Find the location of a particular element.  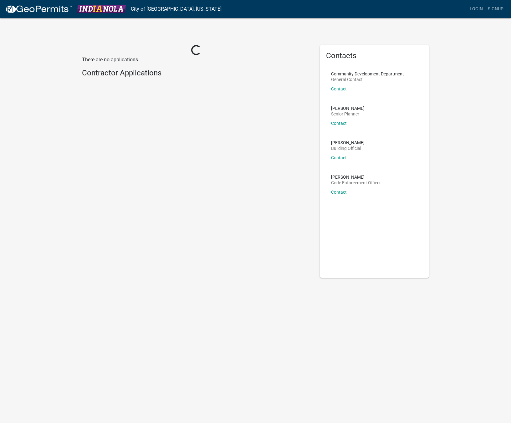

p: There are no applications is located at coordinates (196, 60).